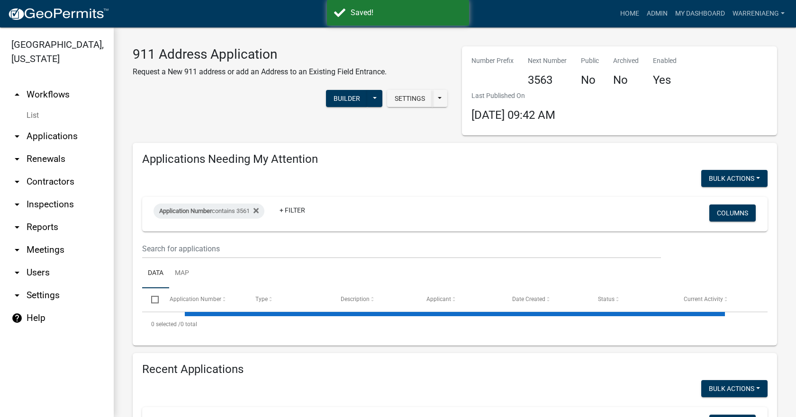 The image size is (796, 417). I want to click on h3: 911 Address Application, so click(260, 54).